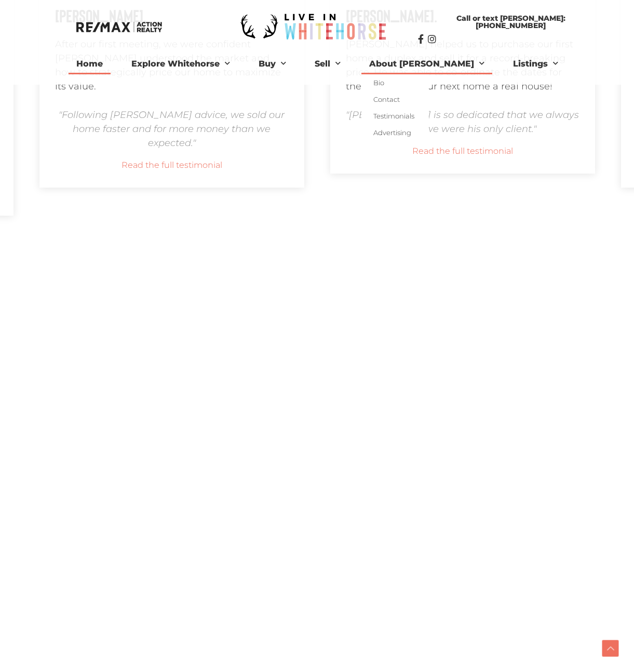 The width and height of the screenshot is (634, 672). I want to click on a: Explore Whitehorse, so click(180, 64).